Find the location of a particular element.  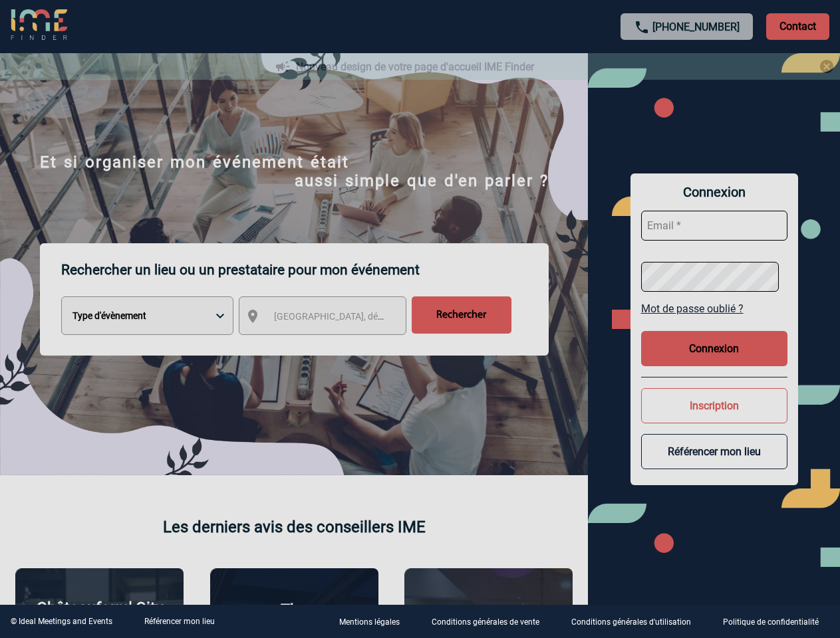

a: Référencer mon lieu is located at coordinates (179, 622).